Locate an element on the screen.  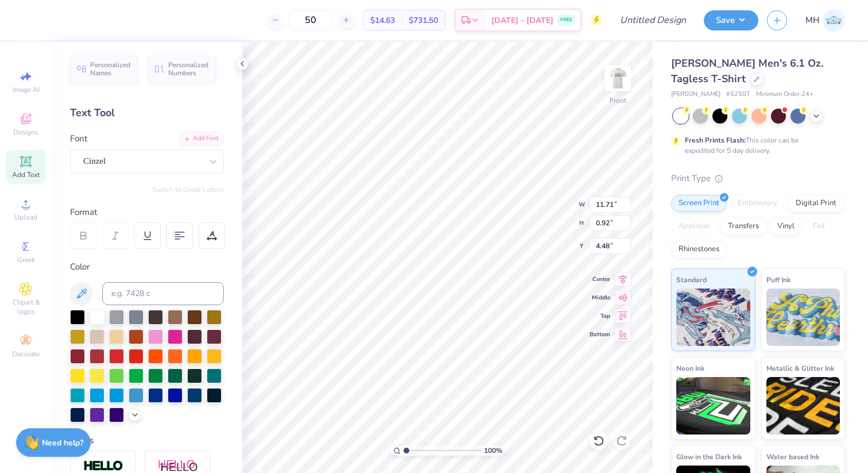
img: Puff Ink is located at coordinates (803, 317).